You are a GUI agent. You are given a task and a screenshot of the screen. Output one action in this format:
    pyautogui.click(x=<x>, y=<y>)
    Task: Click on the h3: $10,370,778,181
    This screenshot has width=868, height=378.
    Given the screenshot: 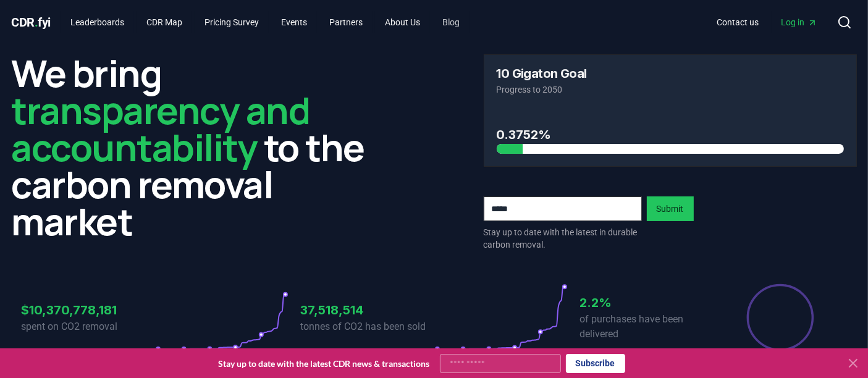 What is the action you would take?
    pyautogui.click(x=88, y=310)
    